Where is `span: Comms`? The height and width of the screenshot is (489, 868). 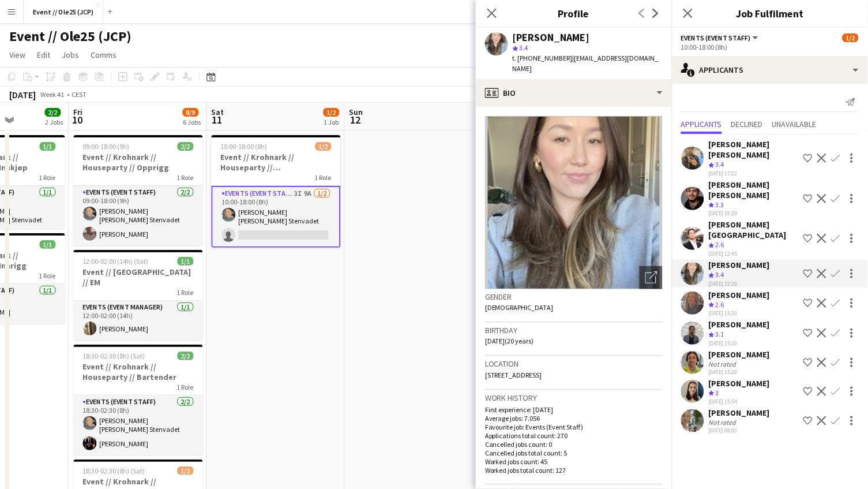
span: Comms is located at coordinates (103, 55).